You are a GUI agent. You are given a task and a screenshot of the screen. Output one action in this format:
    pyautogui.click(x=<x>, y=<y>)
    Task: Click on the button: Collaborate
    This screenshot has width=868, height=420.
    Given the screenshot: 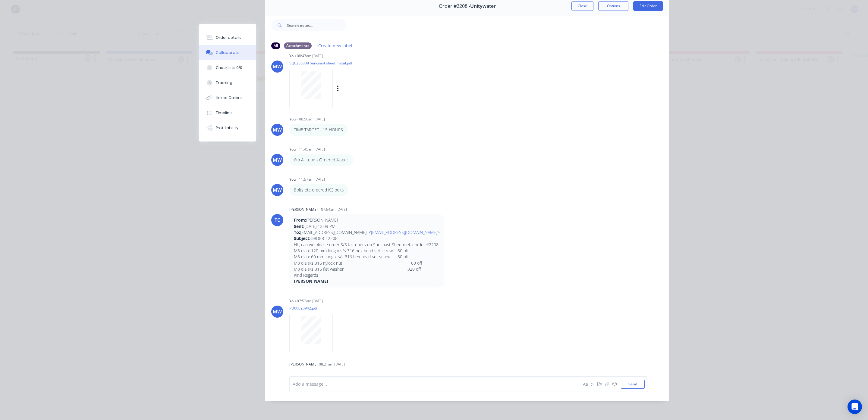 What is the action you would take?
    pyautogui.click(x=228, y=52)
    